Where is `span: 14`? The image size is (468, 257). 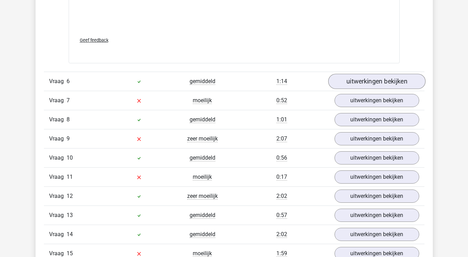 span: 14 is located at coordinates (70, 234).